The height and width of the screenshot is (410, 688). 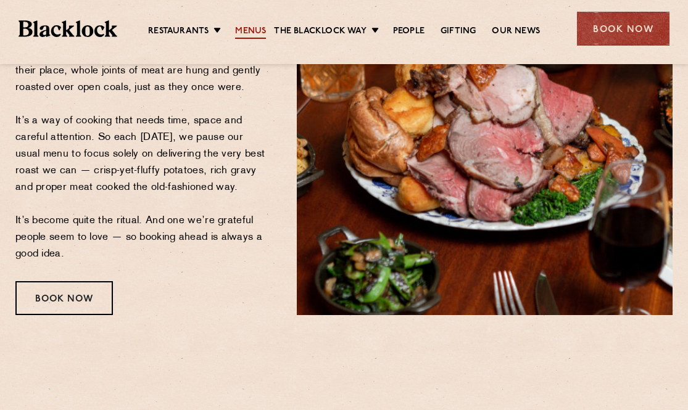 I want to click on a: Gifting, so click(x=458, y=32).